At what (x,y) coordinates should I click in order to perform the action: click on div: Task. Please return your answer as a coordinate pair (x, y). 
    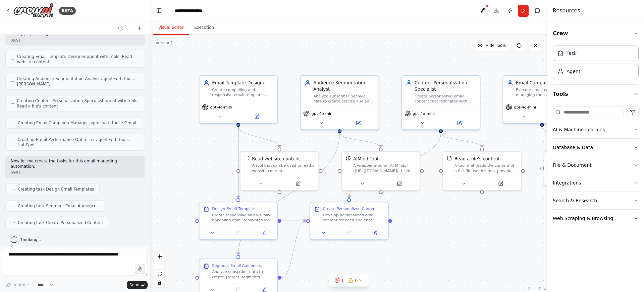
    Looking at the image, I should click on (571, 53).